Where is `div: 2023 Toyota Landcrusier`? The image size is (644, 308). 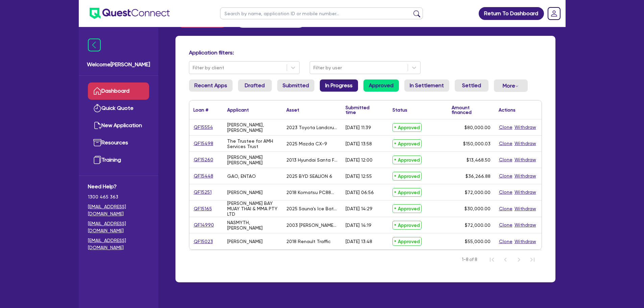
div: 2023 Toyota Landcrusier is located at coordinates (311, 128).